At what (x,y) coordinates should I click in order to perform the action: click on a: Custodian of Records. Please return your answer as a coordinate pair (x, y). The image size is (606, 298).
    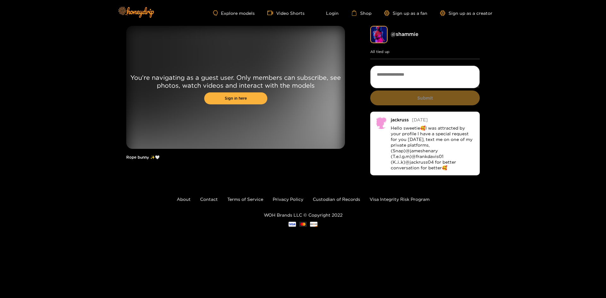
    Looking at the image, I should click on (336, 199).